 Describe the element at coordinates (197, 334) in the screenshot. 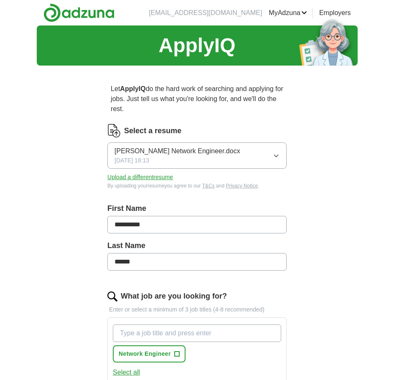

I see `input: Type a job title and press enter` at that location.